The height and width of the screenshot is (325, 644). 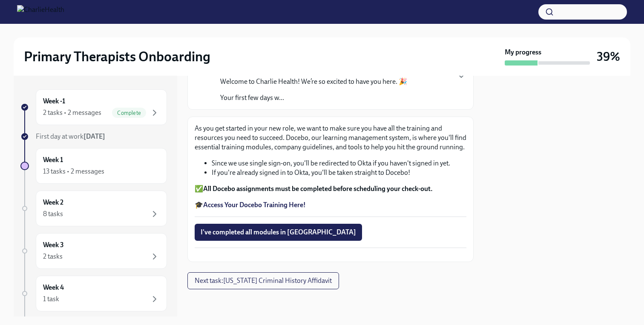 What do you see at coordinates (94, 294) in the screenshot?
I see `a: Week 41 task` at bounding box center [94, 294].